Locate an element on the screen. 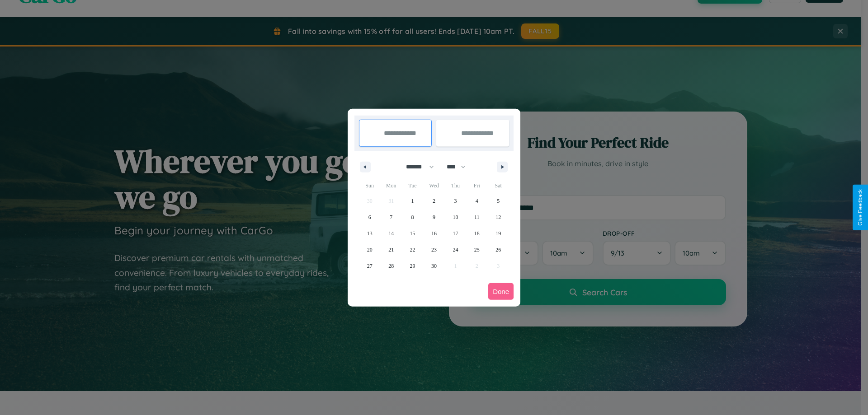  span: 21 is located at coordinates (391, 250).